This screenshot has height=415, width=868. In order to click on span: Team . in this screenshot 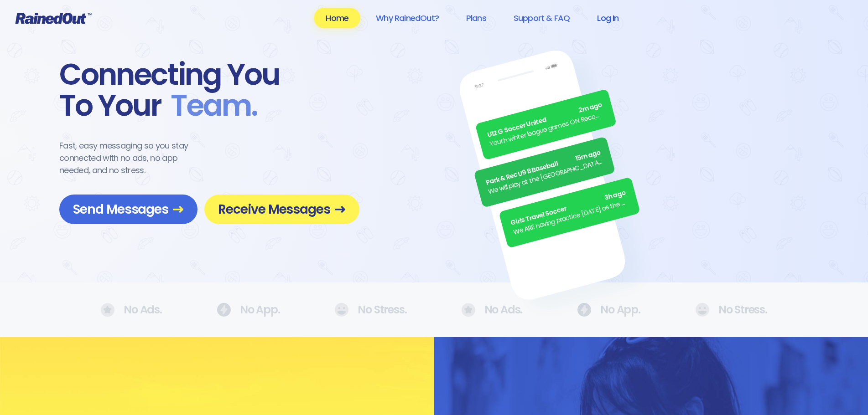, I will do `click(209, 106)`.